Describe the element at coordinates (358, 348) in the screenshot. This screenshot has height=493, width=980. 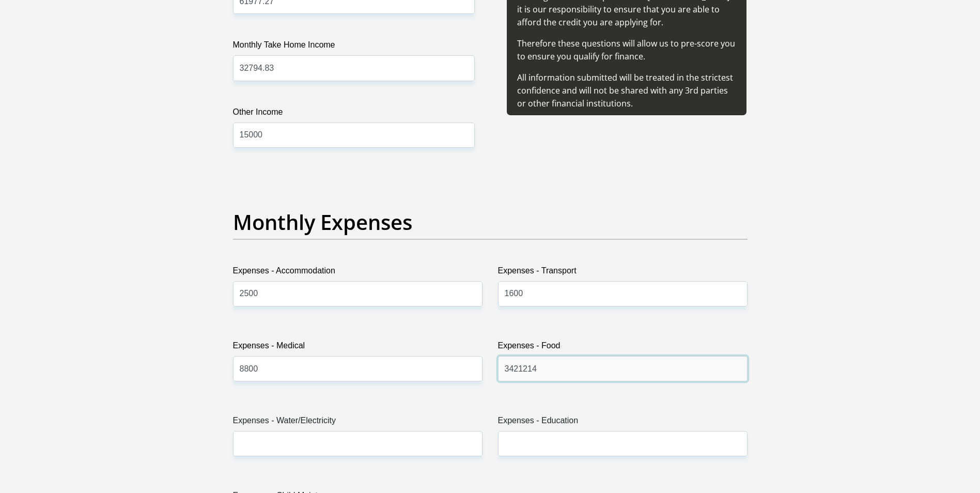
I see `label: Expenses - Medical` at that location.